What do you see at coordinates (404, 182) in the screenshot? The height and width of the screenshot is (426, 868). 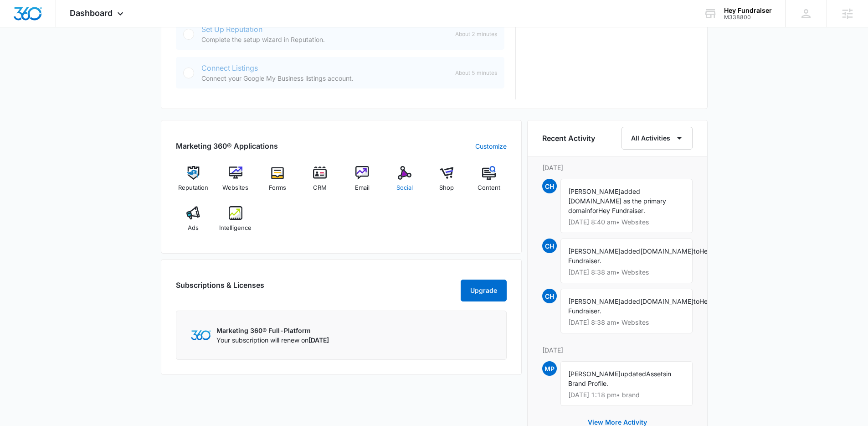 I see `a: Social` at bounding box center [404, 182].